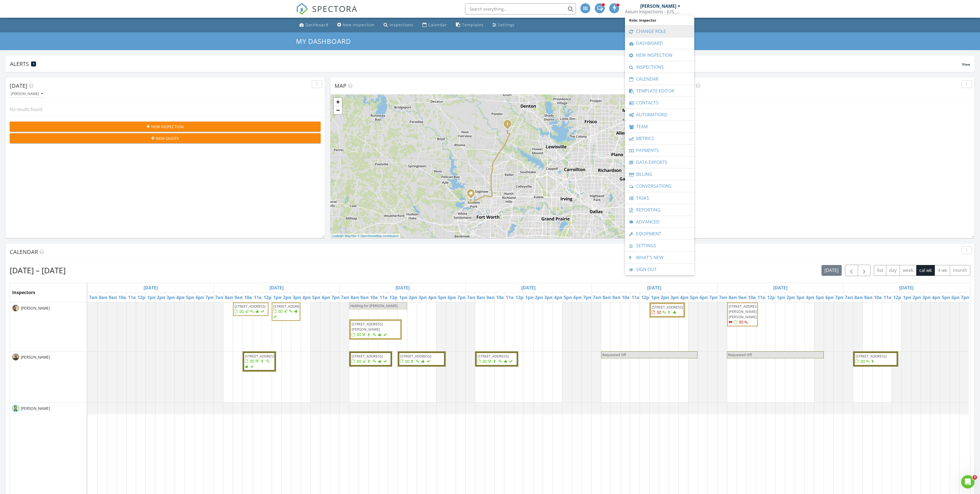  What do you see at coordinates (16, 357) in the screenshot?
I see `img: c8dc8b4a51154079855028dbd6e98a32.jpeg` at bounding box center [16, 357].